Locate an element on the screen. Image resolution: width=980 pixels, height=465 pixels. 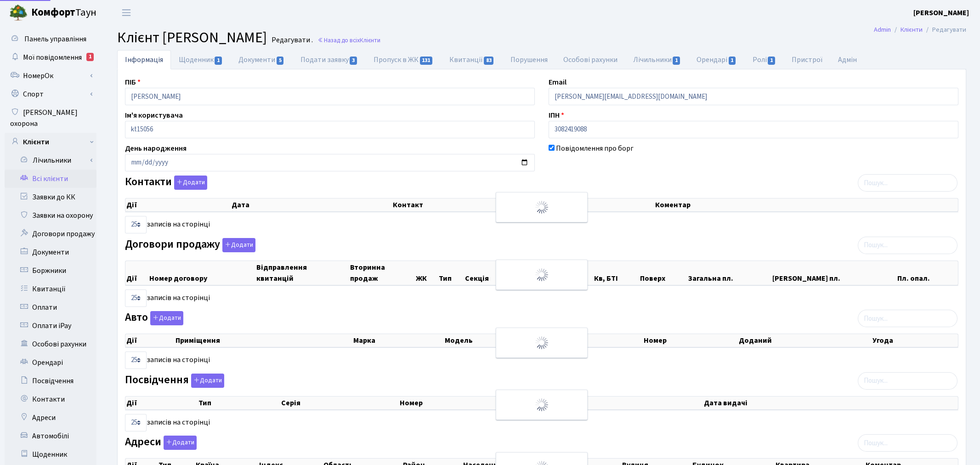
b: Комфорт is located at coordinates (53, 13).